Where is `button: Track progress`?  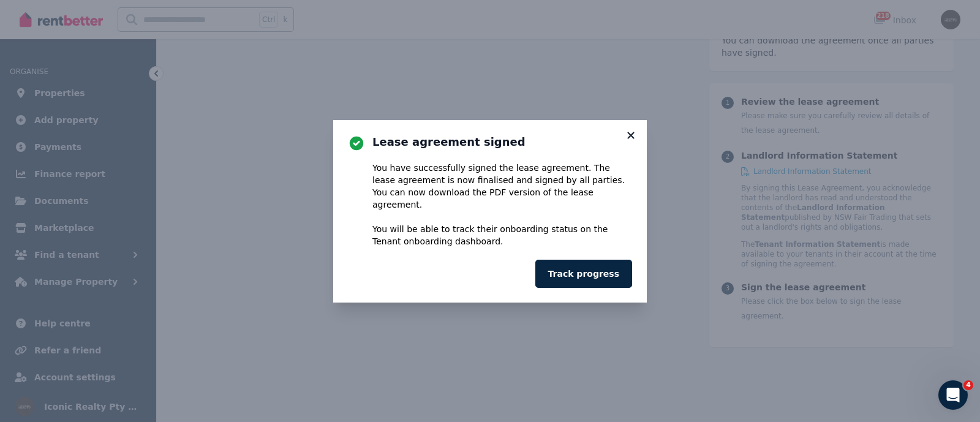
button: Track progress is located at coordinates (583, 274).